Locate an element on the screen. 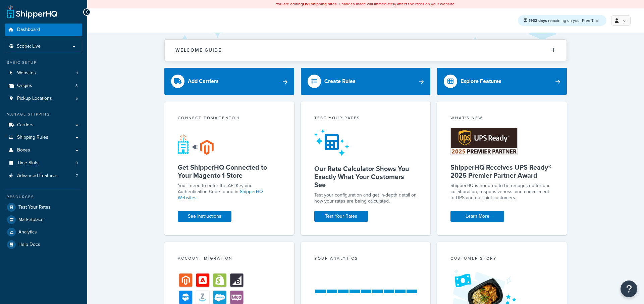 The width and height of the screenshot is (644, 304). li: Boxes is located at coordinates (44, 150).